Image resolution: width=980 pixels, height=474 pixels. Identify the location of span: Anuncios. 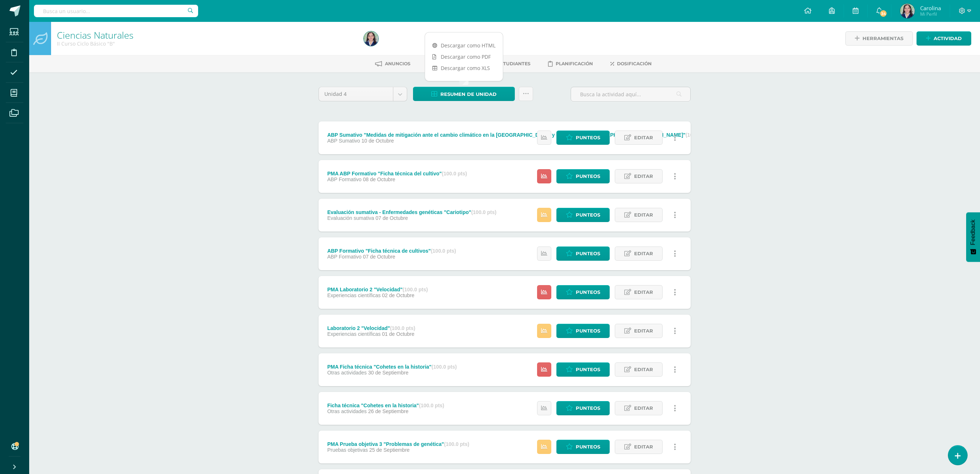
(398, 64).